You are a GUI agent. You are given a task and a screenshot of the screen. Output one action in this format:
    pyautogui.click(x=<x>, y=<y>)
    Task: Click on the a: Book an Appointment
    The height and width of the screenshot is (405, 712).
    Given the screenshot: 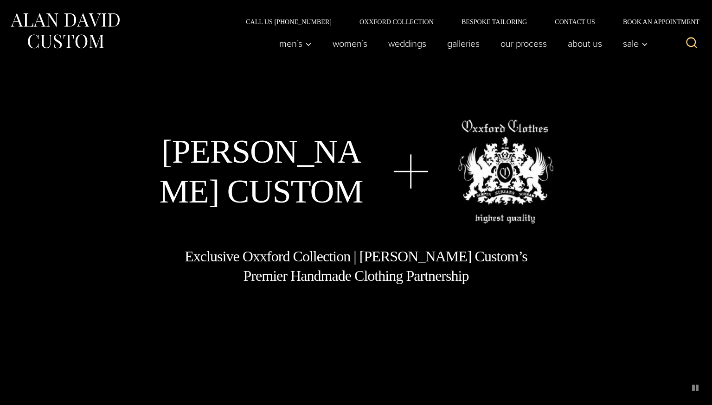 What is the action you would take?
    pyautogui.click(x=656, y=22)
    